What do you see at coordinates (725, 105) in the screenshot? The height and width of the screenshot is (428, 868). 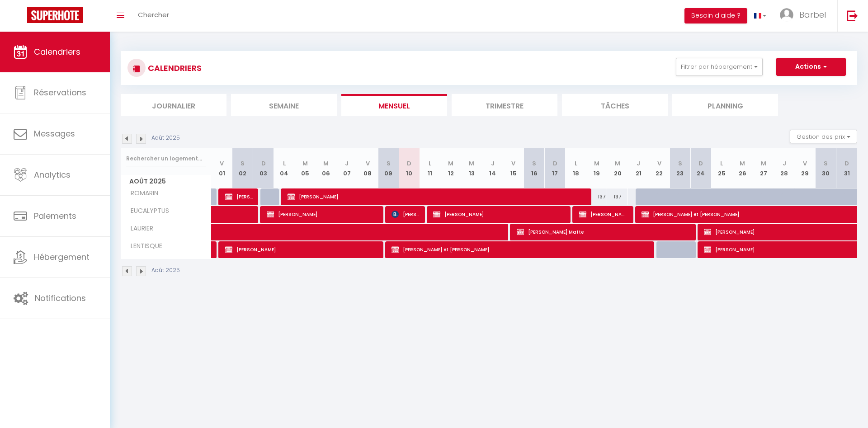 I see `li: Planning` at bounding box center [725, 105].